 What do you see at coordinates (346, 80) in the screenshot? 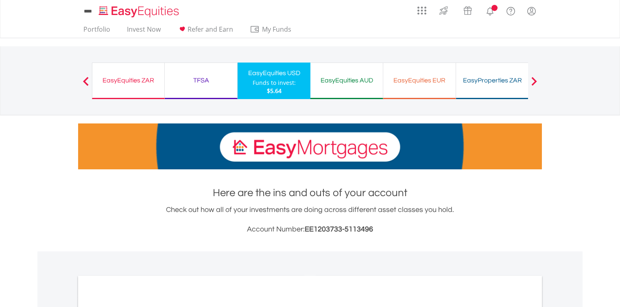
I see `div: EasyEquities AUD` at bounding box center [346, 80].